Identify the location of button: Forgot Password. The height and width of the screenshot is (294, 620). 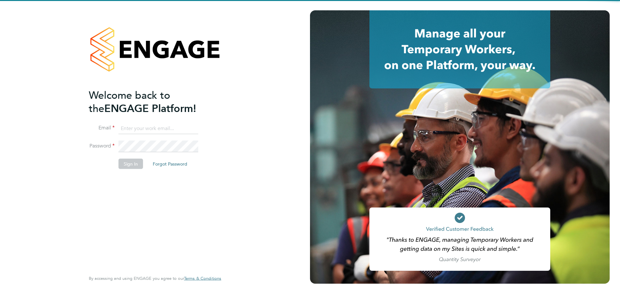
(170, 164).